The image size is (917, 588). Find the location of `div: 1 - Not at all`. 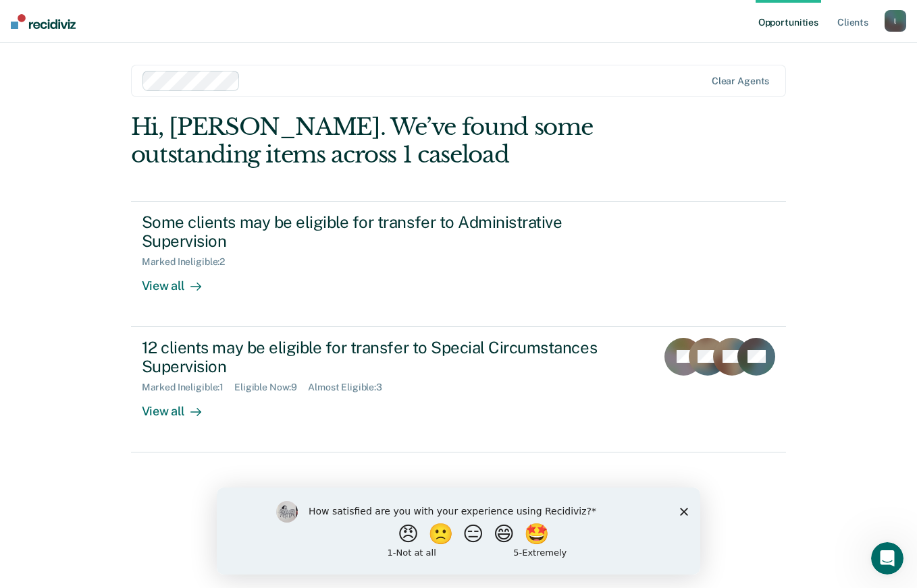

div: 1 - Not at all is located at coordinates (155, 65).